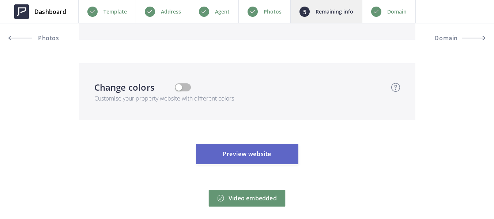  What do you see at coordinates (334, 12) in the screenshot?
I see `p: Remaining info` at bounding box center [334, 12].